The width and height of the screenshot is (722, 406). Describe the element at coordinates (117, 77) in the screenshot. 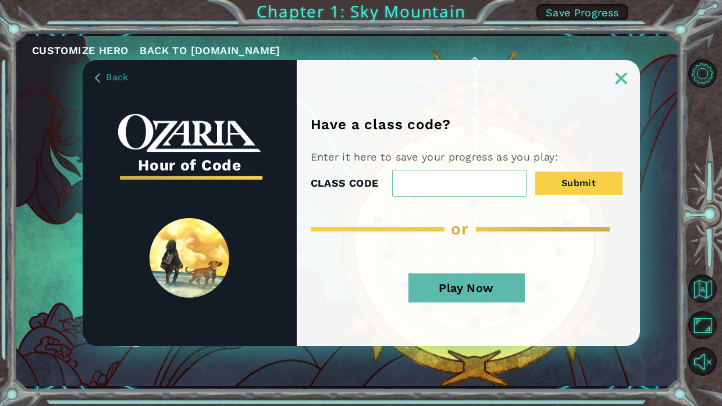

I see `span: Back` at that location.